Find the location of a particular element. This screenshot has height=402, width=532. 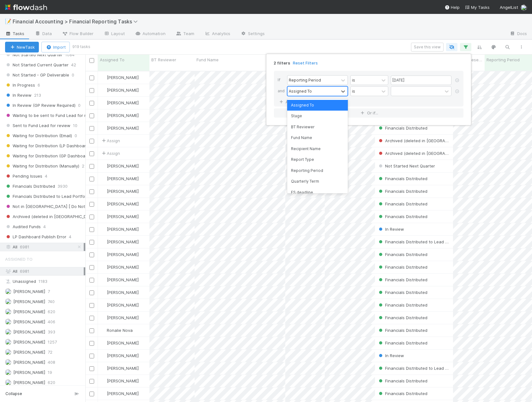

div: Recipient Name is located at coordinates (318, 149).